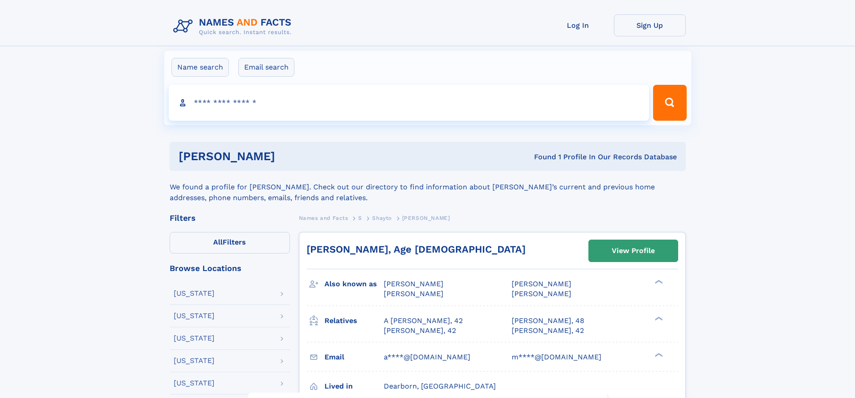  Describe the element at coordinates (409, 103) in the screenshot. I see `input: search input` at that location.